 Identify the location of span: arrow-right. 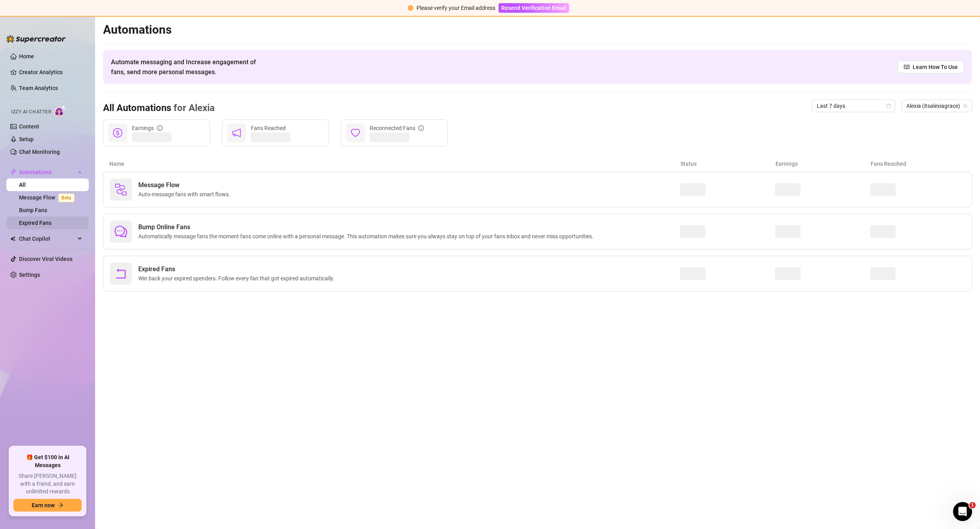
(61, 505).